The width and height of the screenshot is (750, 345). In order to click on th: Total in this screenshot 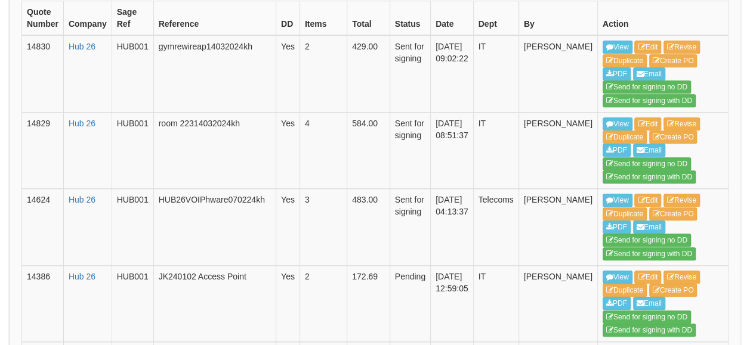, I will do `click(369, 18)`.